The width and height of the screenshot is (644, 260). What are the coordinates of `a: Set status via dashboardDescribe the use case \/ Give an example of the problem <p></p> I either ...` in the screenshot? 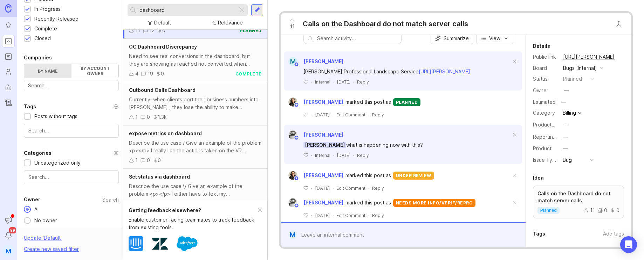 It's located at (196, 190).